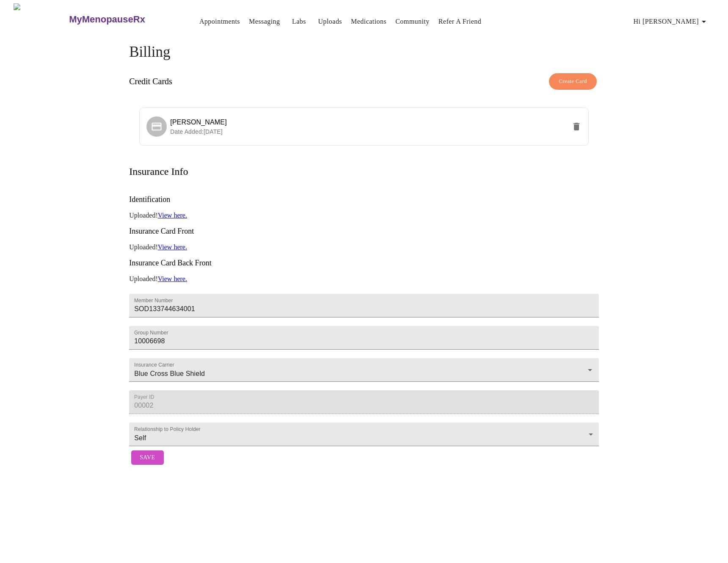  What do you see at coordinates (460, 22) in the screenshot?
I see `a: Refer a Friend` at bounding box center [460, 22].